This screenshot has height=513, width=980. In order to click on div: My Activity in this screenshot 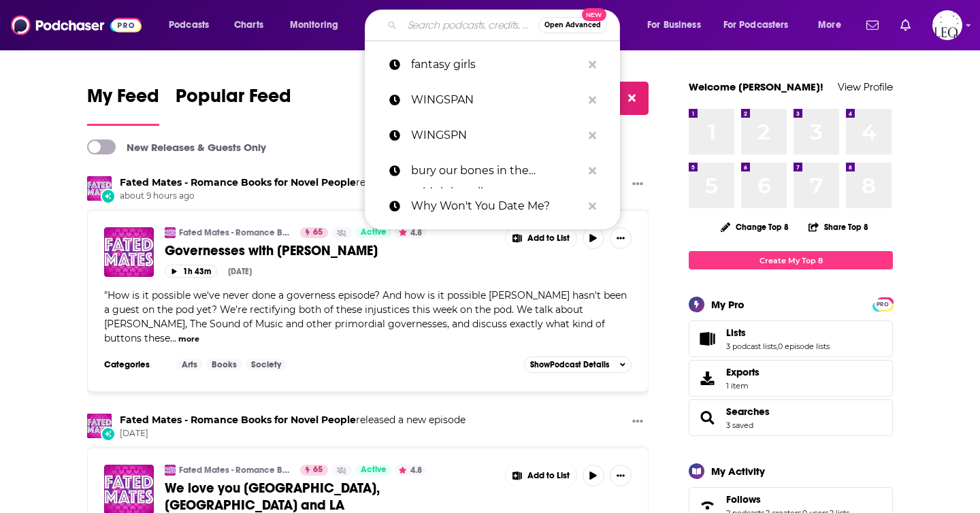, I will do `click(738, 471)`.